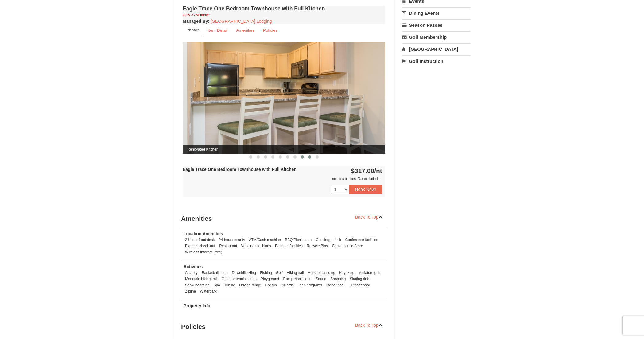 The height and width of the screenshot is (339, 644). What do you see at coordinates (317, 245) in the screenshot?
I see `li: Recycle Bins` at bounding box center [317, 245].